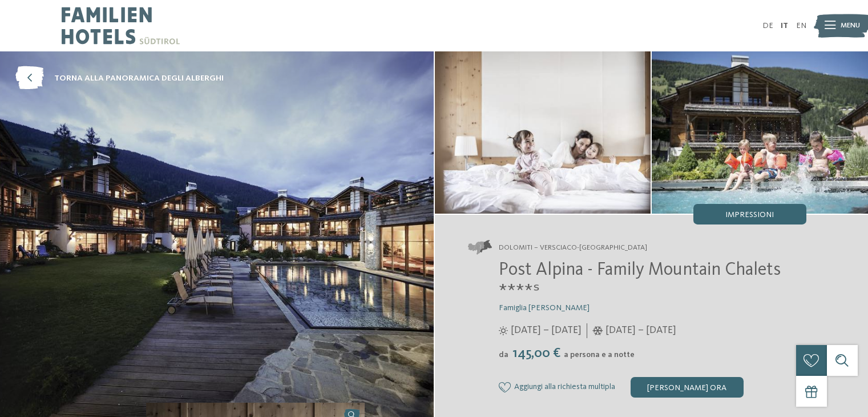 Image resolution: width=868 pixels, height=417 pixels. Describe the element at coordinates (851, 26) in the screenshot. I see `span: Menu` at that location.